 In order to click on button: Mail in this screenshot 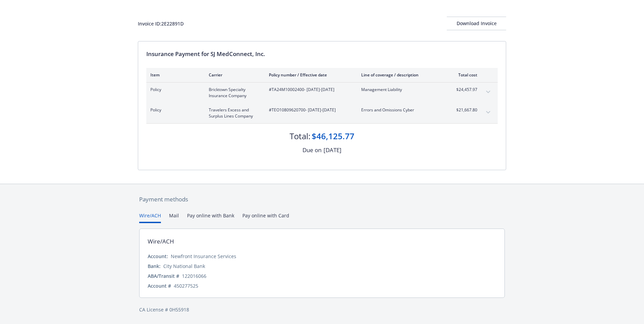, I will do `click(174, 217)`.